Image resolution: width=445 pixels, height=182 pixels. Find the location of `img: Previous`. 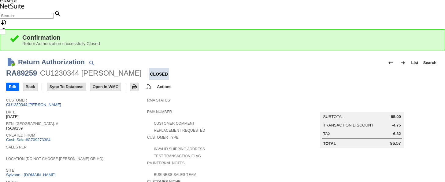

img: Previous is located at coordinates (390, 63).